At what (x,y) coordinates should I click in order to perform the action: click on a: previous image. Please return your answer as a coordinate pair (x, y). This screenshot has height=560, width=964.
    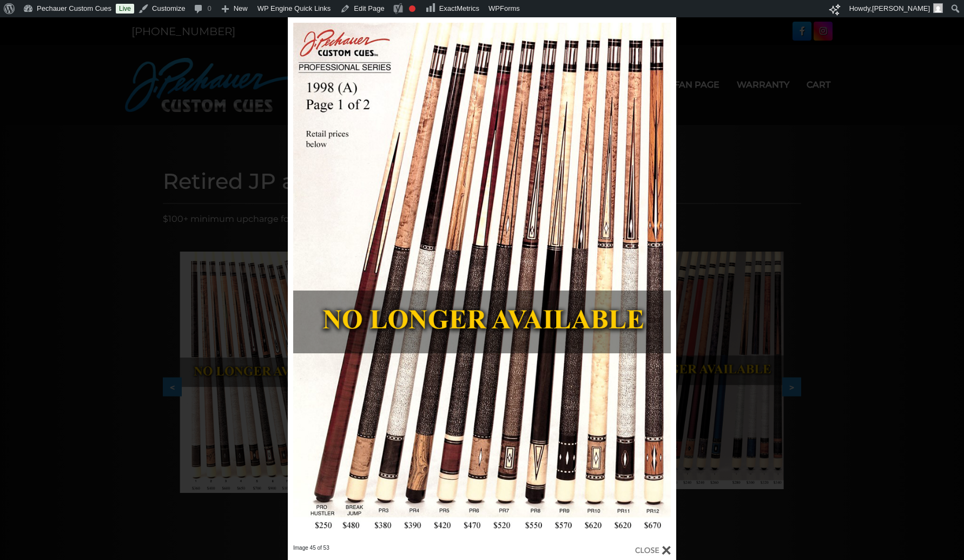
    Looking at the image, I should click on (375, 281).